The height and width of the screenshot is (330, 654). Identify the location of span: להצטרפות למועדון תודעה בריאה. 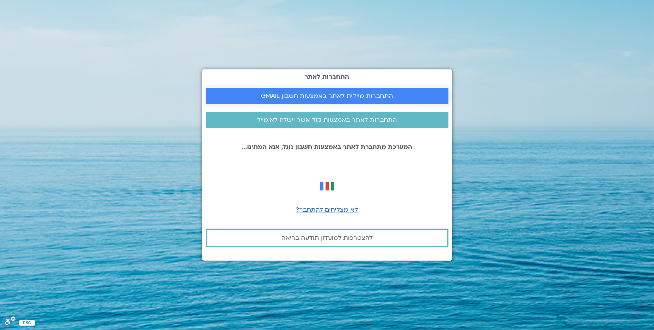
(327, 238).